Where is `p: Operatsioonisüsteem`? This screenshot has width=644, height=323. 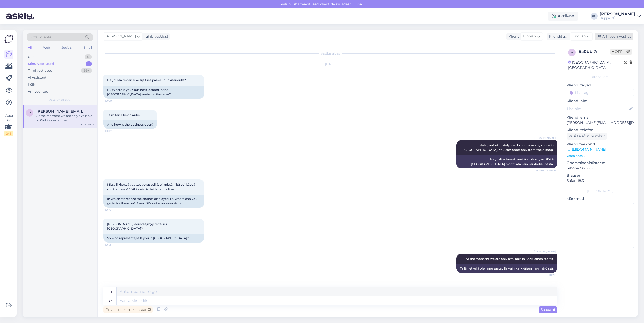
p: Operatsioonisüsteem is located at coordinates (600, 163).